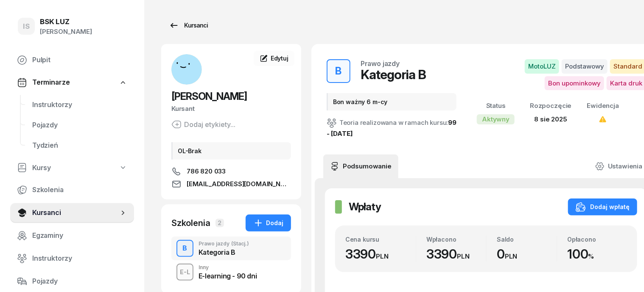 The width and height of the screenshot is (644, 292). I want to click on span: Pulpit, so click(80, 60).